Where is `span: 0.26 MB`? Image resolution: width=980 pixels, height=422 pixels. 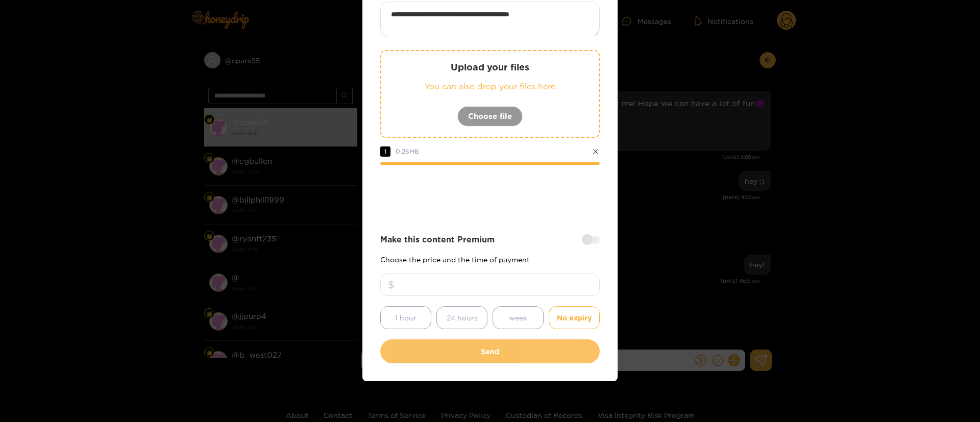 span: 0.26 MB is located at coordinates (407, 151).